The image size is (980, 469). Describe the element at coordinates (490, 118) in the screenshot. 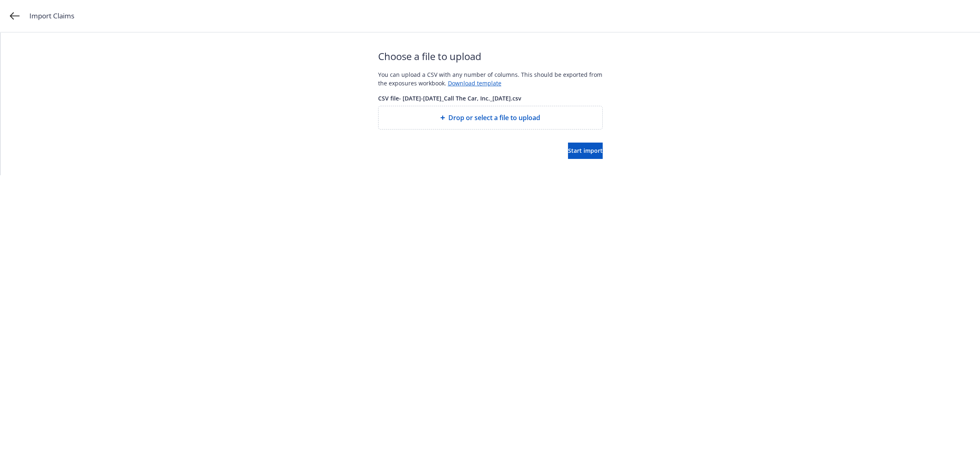

I see `div: Drop or select a file to upload` at that location.